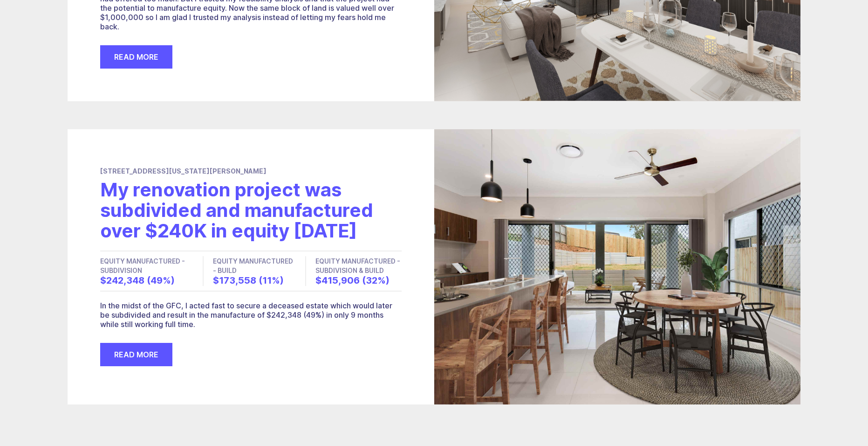  I want to click on span: EQUITY MANUFACTURED - SUBDIVISION, so click(143, 266).